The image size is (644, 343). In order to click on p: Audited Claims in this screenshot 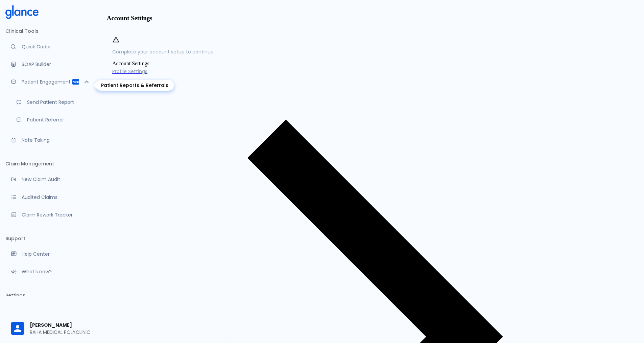, I will do `click(56, 197)`.